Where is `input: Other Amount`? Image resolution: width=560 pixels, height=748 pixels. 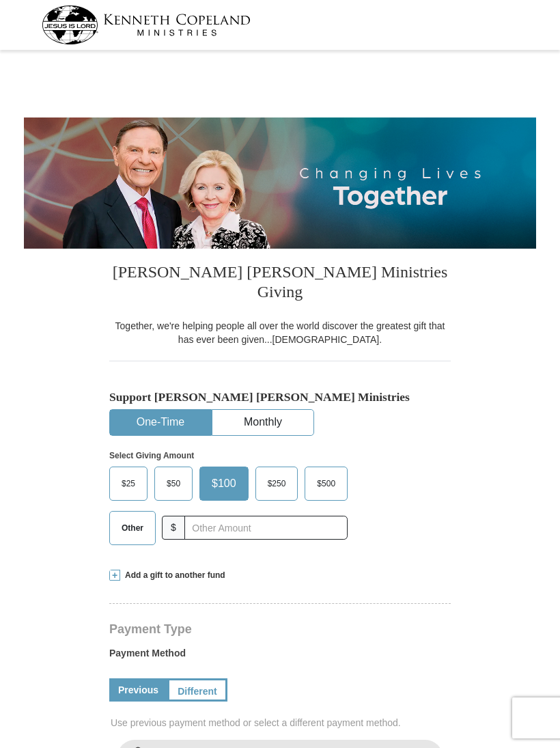
input: Other Amount is located at coordinates (265, 527).